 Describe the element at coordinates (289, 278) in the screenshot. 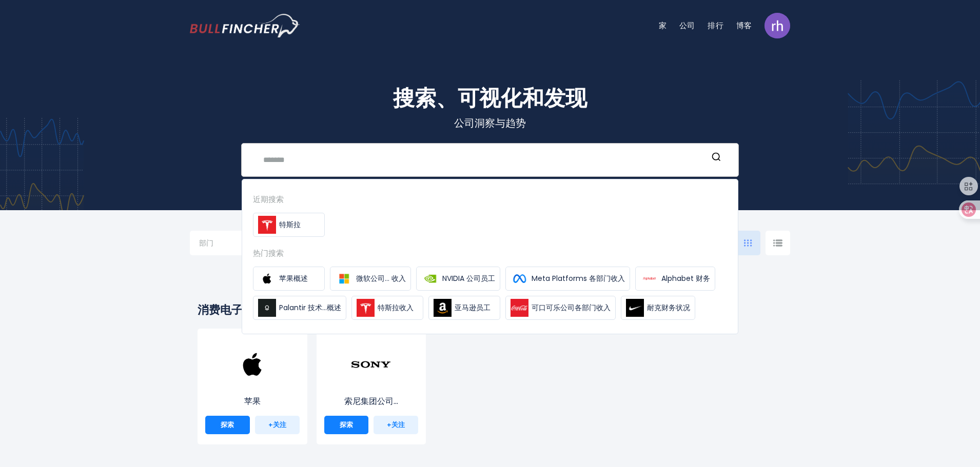

I see `a: 苹果概述` at that location.